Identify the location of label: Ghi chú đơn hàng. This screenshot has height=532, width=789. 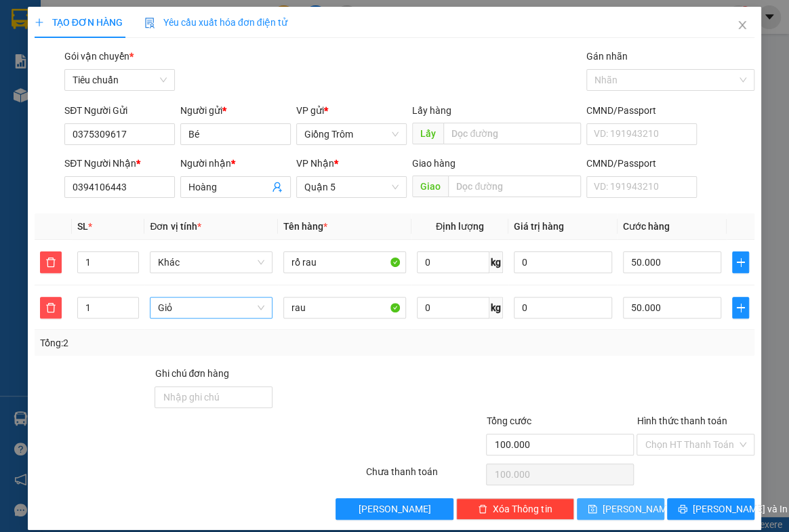
(192, 373).